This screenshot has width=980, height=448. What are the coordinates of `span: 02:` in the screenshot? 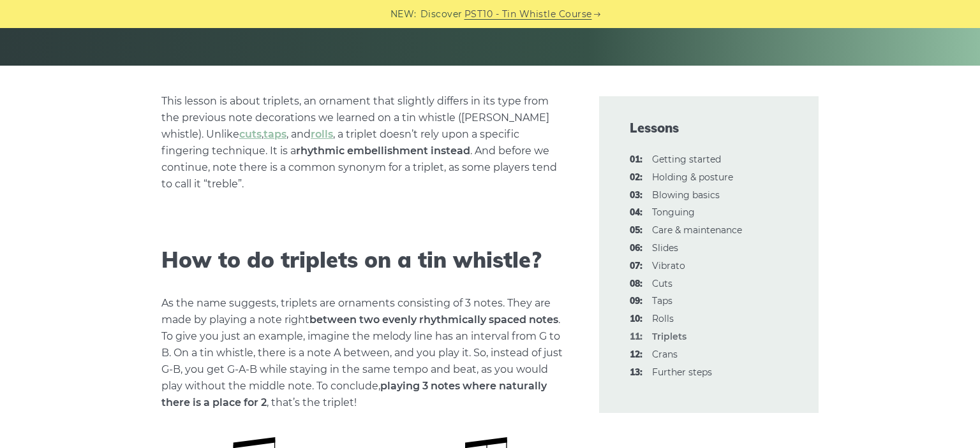 It's located at (636, 178).